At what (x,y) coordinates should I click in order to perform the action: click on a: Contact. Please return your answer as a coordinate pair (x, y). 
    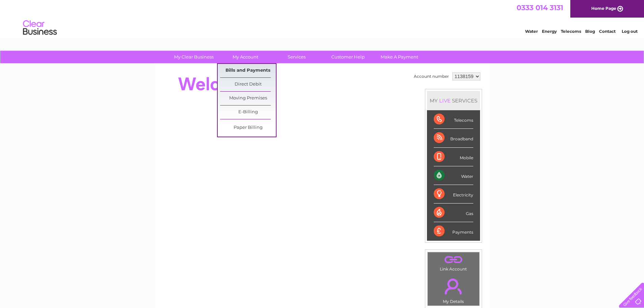
    Looking at the image, I should click on (607, 31).